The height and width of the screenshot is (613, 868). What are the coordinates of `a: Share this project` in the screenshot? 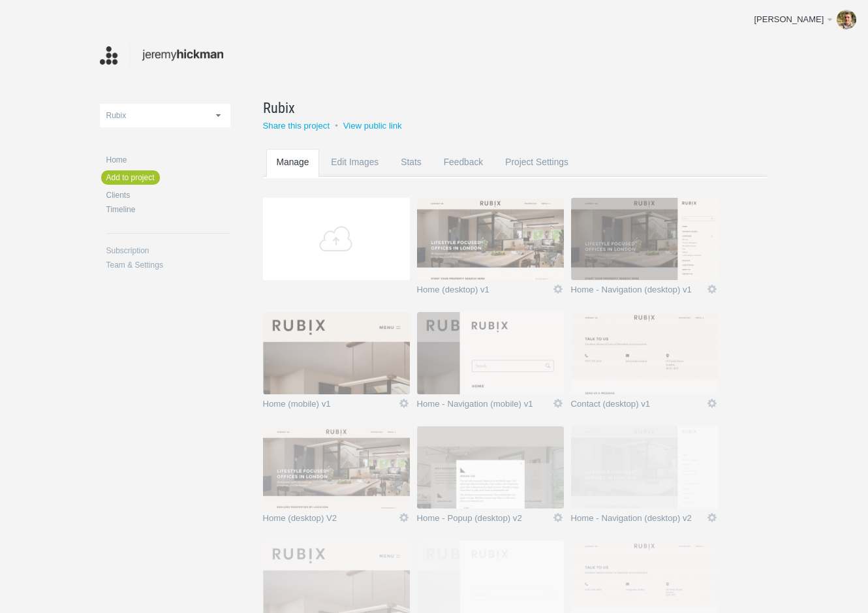 It's located at (296, 125).